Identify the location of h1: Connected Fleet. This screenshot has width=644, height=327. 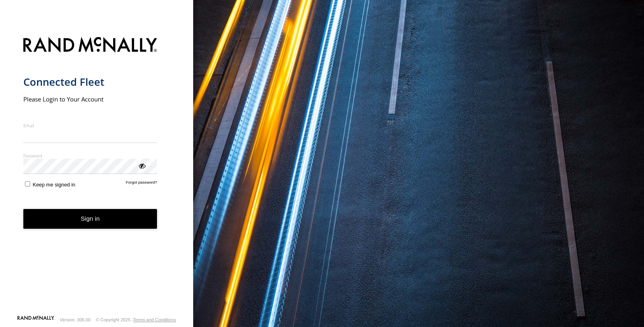
(90, 82).